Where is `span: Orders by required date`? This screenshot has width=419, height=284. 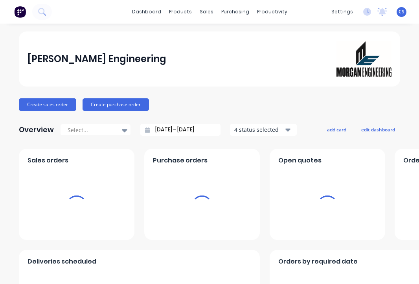 span: Orders by required date is located at coordinates (318, 261).